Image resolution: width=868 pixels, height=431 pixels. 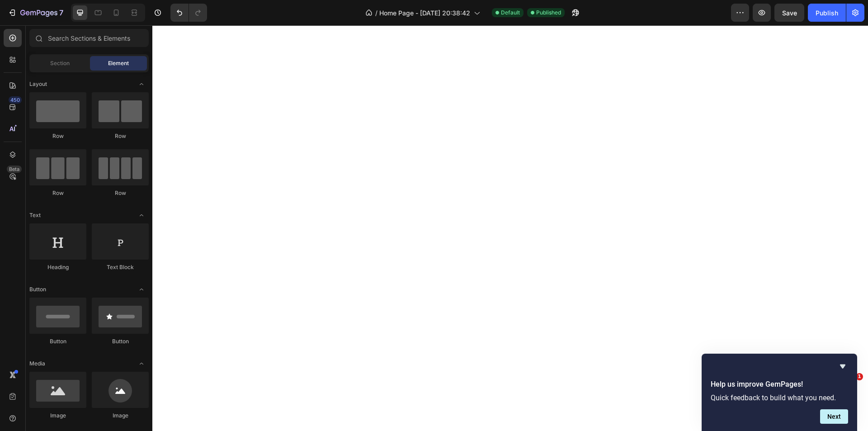 I want to click on span: Text, so click(x=35, y=215).